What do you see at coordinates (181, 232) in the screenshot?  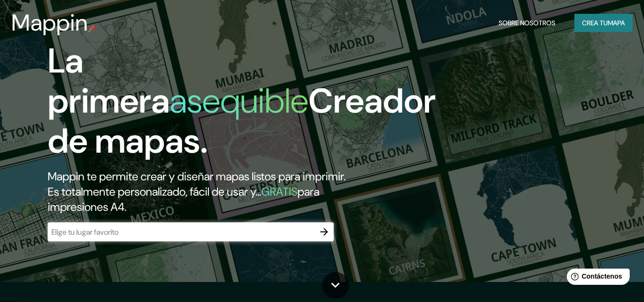 I see `input: Elige tu lugar favorito` at bounding box center [181, 232].